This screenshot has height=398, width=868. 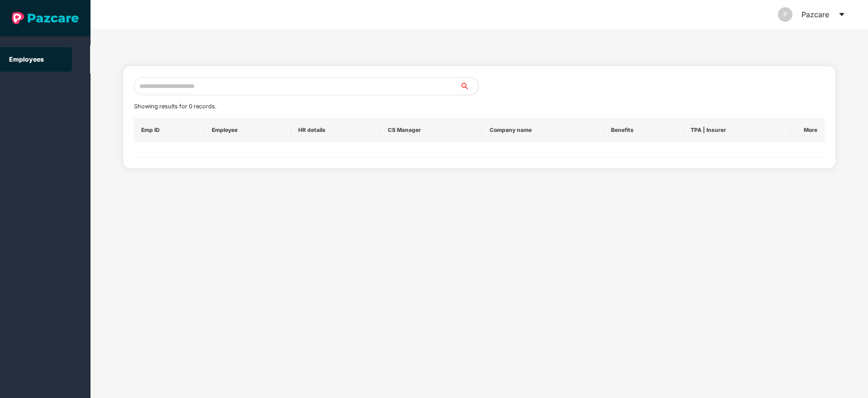 What do you see at coordinates (169, 130) in the screenshot?
I see `th: Emp ID` at bounding box center [169, 130].